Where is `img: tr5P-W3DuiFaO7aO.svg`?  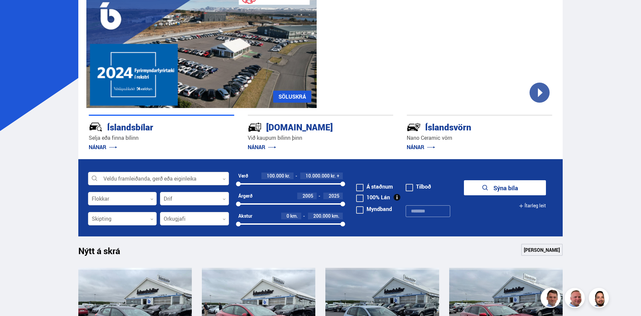
img: tr5P-W3DuiFaO7aO.svg is located at coordinates (255, 127).